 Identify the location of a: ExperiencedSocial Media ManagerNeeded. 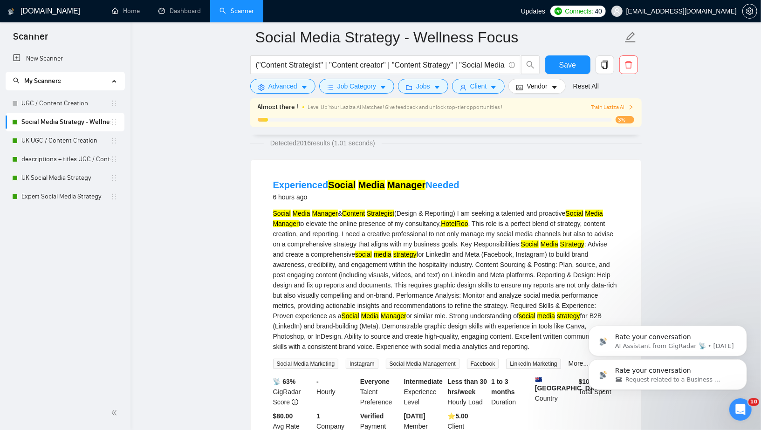
(366, 185).